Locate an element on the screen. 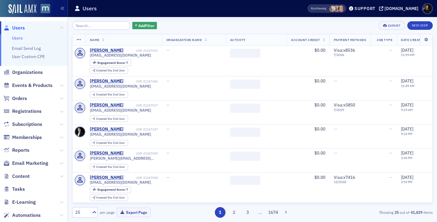 This screenshot has width=437, height=222. a: User Custom CPE is located at coordinates (28, 56).